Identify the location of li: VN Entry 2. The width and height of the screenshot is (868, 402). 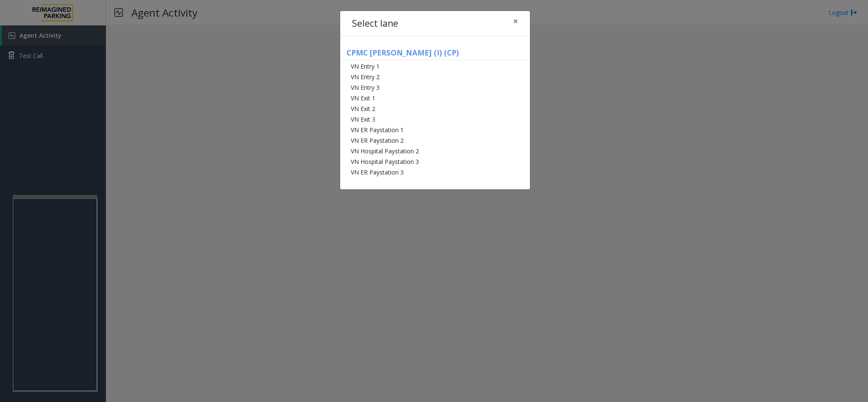
(435, 76).